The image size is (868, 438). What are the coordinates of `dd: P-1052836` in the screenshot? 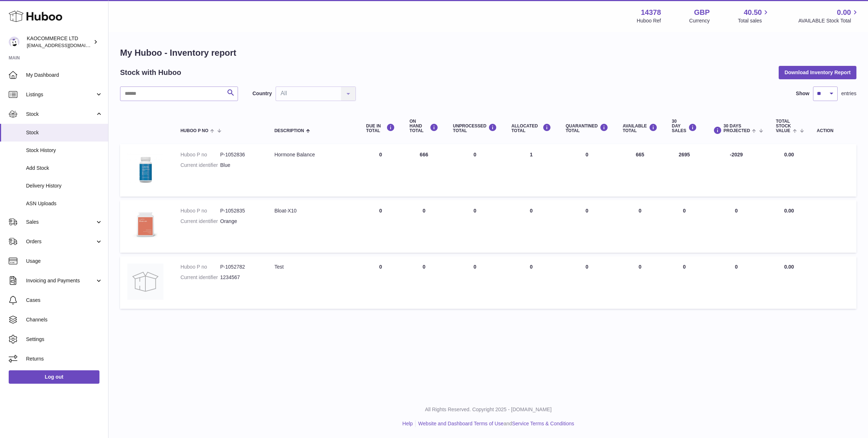 It's located at (240, 155).